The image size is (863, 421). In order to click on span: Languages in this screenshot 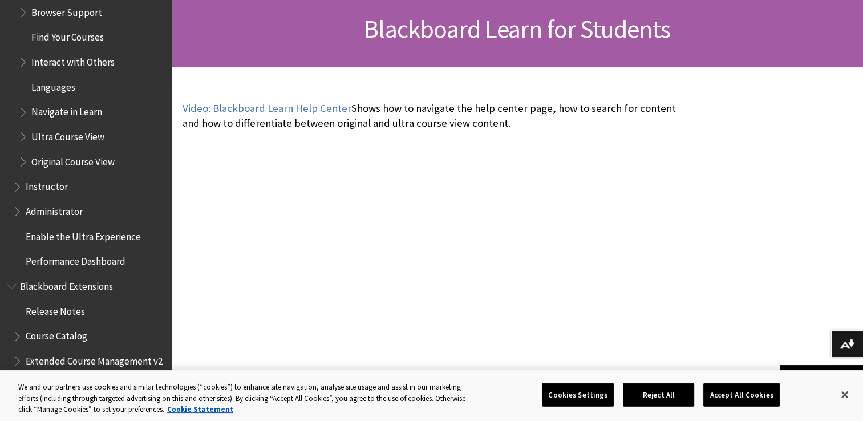, I will do `click(53, 85)`.